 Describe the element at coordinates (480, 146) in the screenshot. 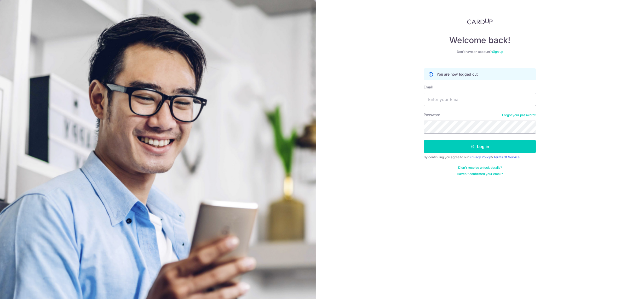

I see `button: Log in` at that location.